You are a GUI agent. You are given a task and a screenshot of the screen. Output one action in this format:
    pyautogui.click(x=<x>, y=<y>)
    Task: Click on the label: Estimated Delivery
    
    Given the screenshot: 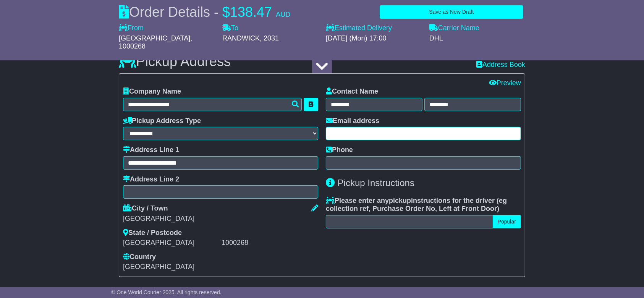 What is the action you would take?
    pyautogui.click(x=373, y=28)
    